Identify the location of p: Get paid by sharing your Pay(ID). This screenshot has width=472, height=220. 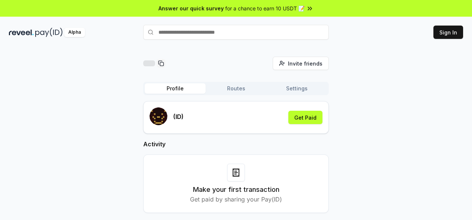
(236, 199).